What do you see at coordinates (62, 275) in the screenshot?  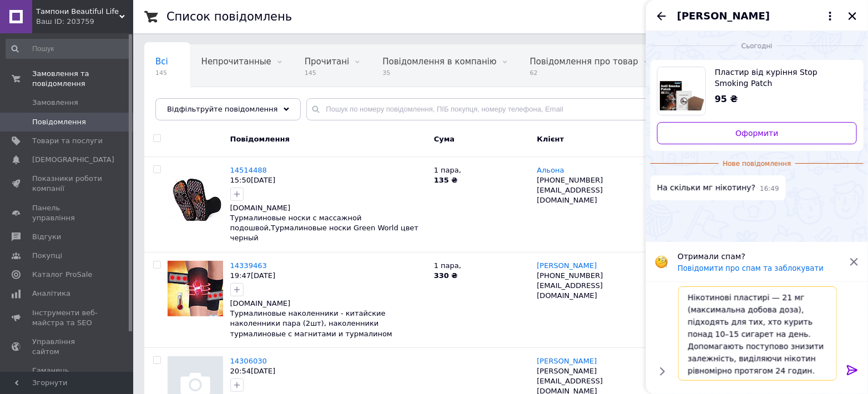 I see `span: Каталог ProSale` at bounding box center [62, 275].